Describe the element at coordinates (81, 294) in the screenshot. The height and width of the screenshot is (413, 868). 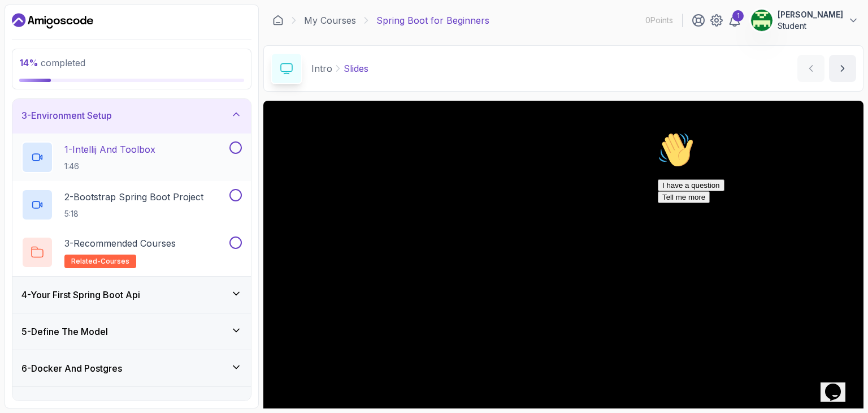
I see `h3: 4 - Your First Spring Boot Api` at that location.